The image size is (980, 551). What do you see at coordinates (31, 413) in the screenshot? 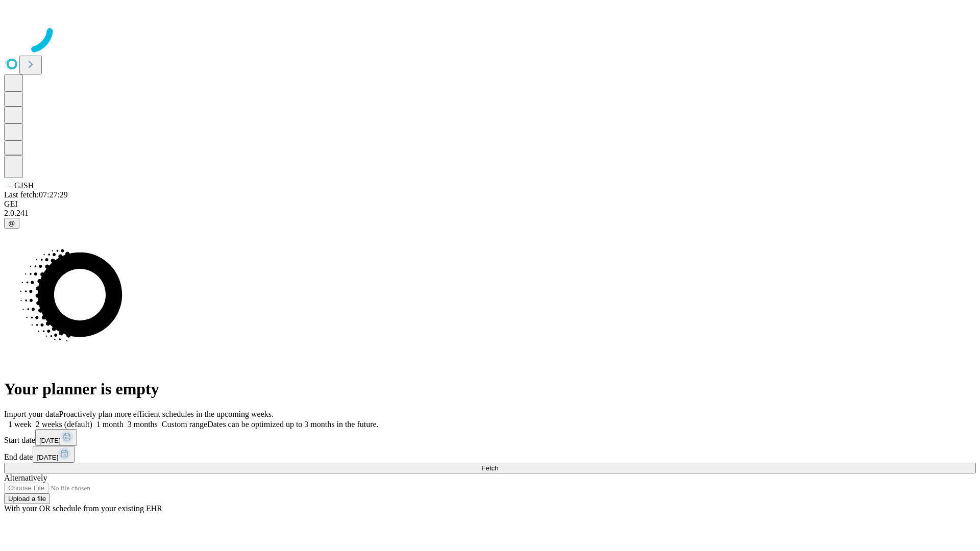
I see `span: Import your data` at bounding box center [31, 413].